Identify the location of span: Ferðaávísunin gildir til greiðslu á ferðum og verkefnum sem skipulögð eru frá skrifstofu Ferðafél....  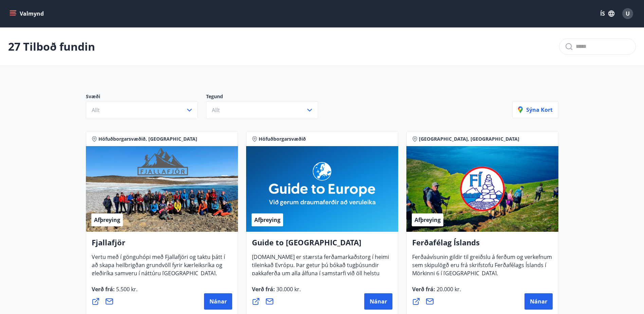
(482, 267).